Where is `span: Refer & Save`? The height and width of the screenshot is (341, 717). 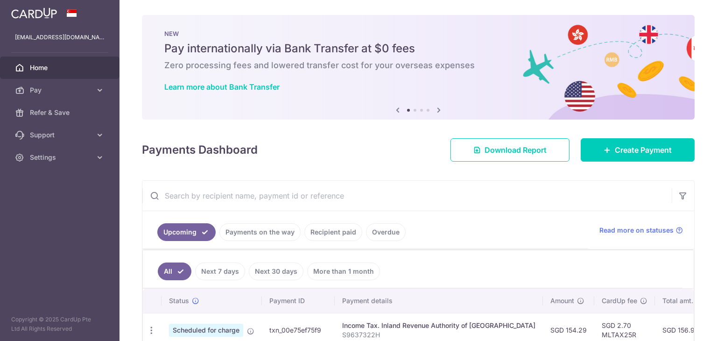 span: Refer & Save is located at coordinates (61, 113).